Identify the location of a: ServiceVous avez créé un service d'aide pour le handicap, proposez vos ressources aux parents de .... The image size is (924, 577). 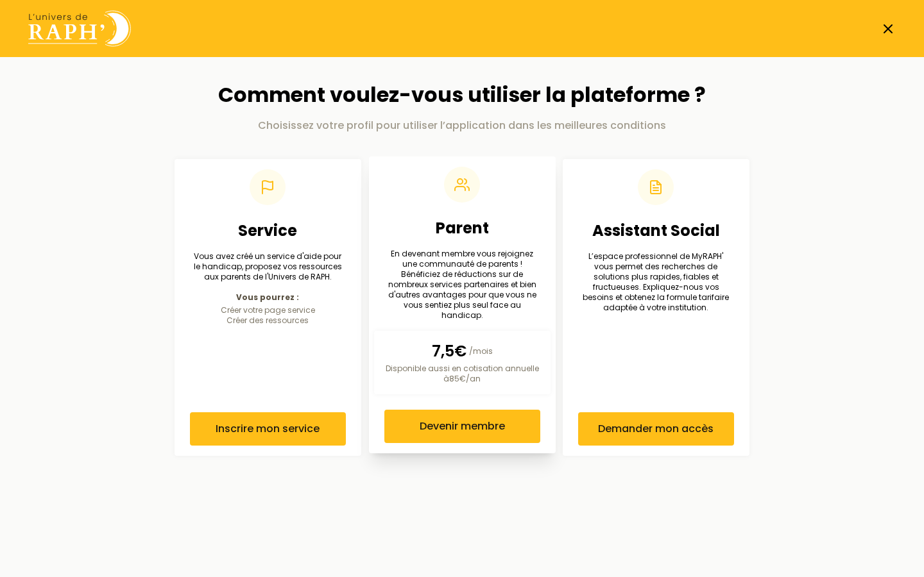
(267, 308).